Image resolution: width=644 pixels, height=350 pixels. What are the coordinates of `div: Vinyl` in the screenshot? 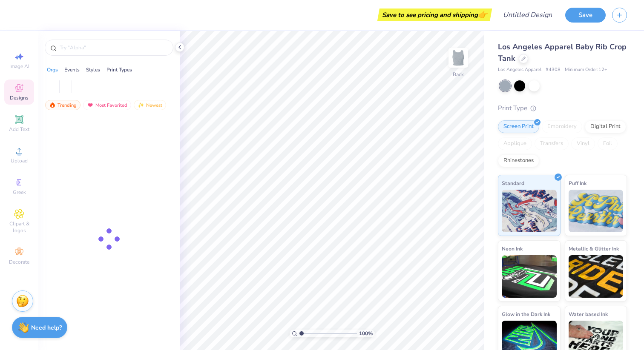 It's located at (583, 144).